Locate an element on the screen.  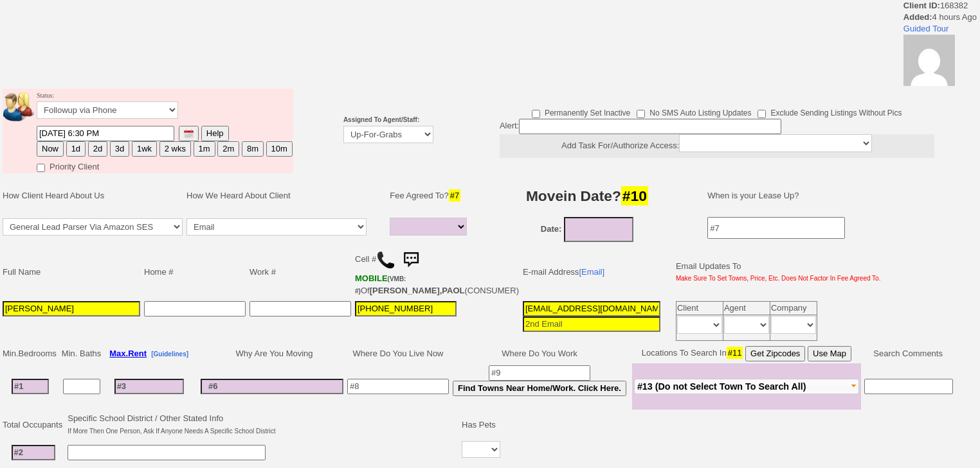
button: 3d is located at coordinates (119, 149).